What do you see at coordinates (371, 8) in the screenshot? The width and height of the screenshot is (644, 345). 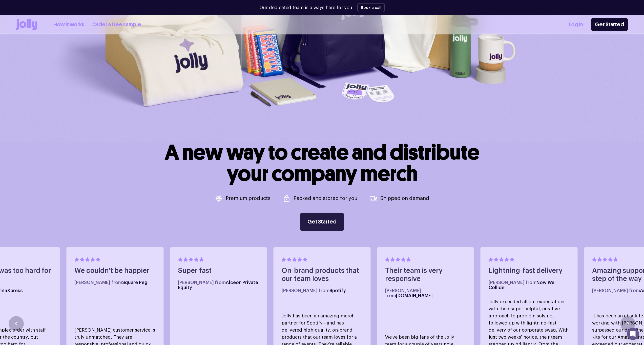 I see `button: Book a call` at bounding box center [371, 8].